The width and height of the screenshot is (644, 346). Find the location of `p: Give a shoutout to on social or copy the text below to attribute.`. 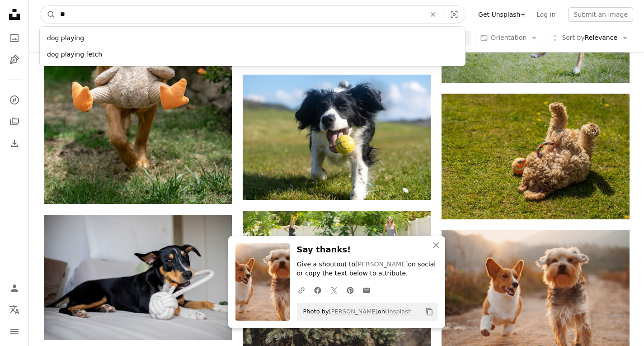

p: Give a shoutout to on social or copy the text below to attribute. is located at coordinates (367, 269).